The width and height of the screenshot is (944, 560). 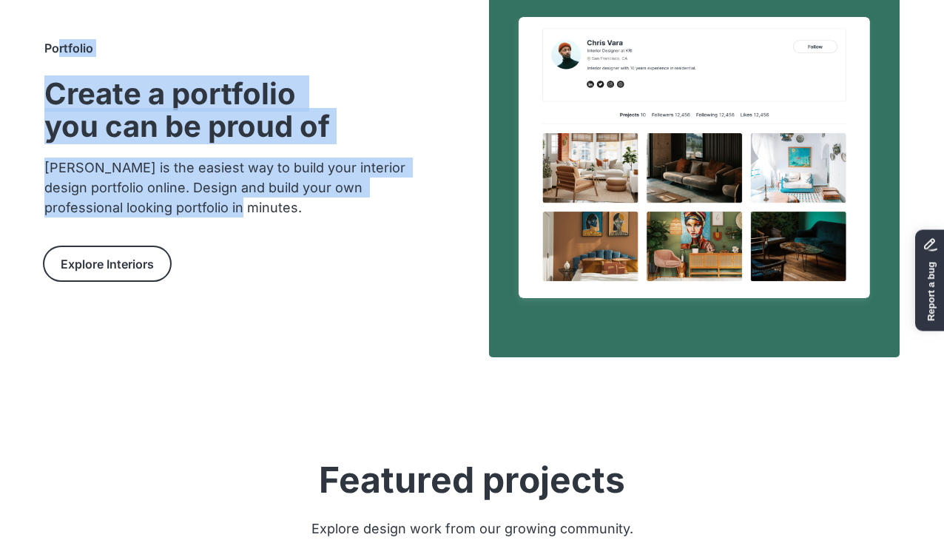 I want to click on div: Featured projects, so click(x=472, y=480).